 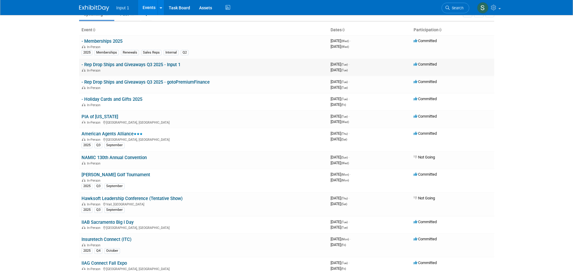 What do you see at coordinates (455, 8) in the screenshot?
I see `a: Search` at bounding box center [455, 8].